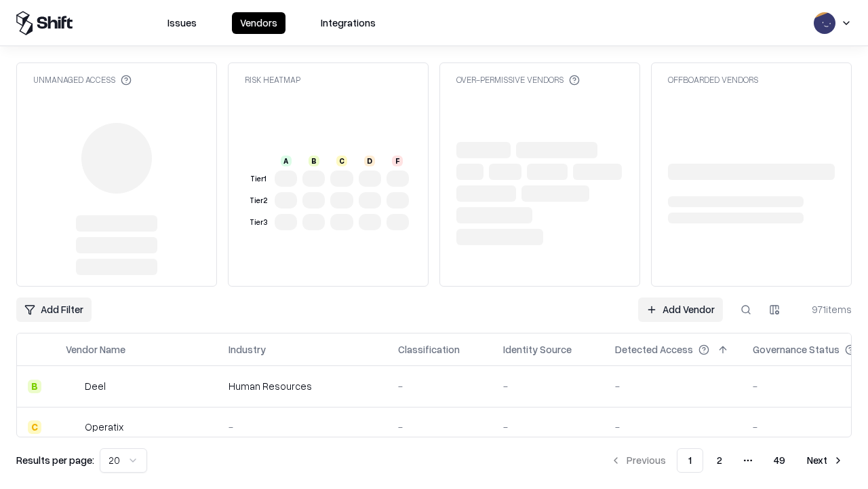 This screenshot has height=489, width=868. What do you see at coordinates (55, 459) in the screenshot?
I see `p: Results per page:` at bounding box center [55, 459].